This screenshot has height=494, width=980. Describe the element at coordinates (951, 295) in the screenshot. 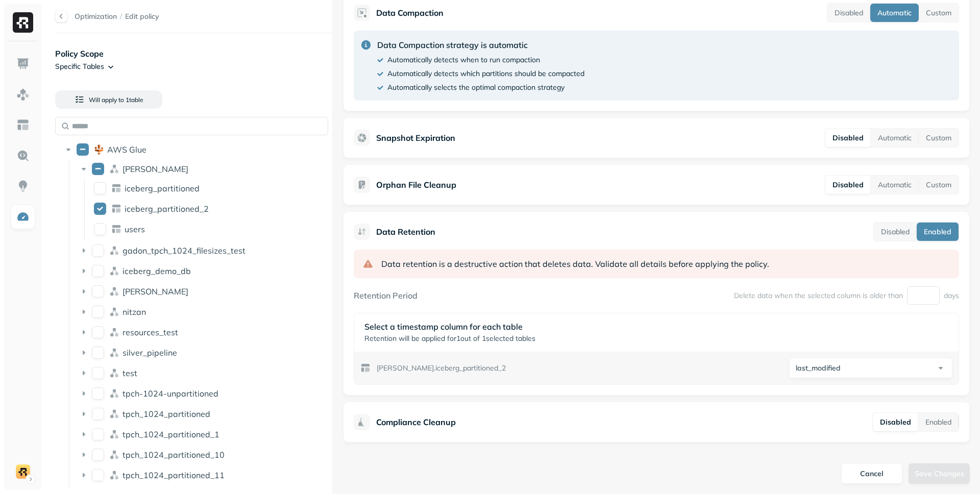

I see `p: days` at that location.